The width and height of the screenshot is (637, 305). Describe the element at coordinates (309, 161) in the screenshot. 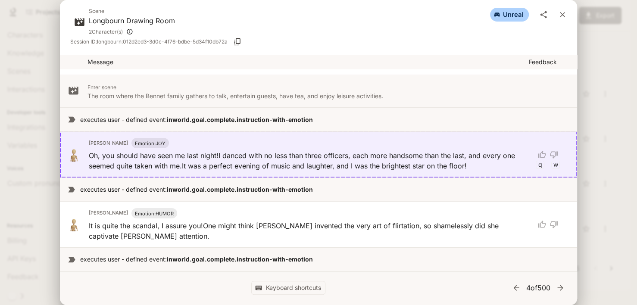

I see `p: Oh, you should have seen me last night! I danced with no less than three officers, each more hand...` at that location.